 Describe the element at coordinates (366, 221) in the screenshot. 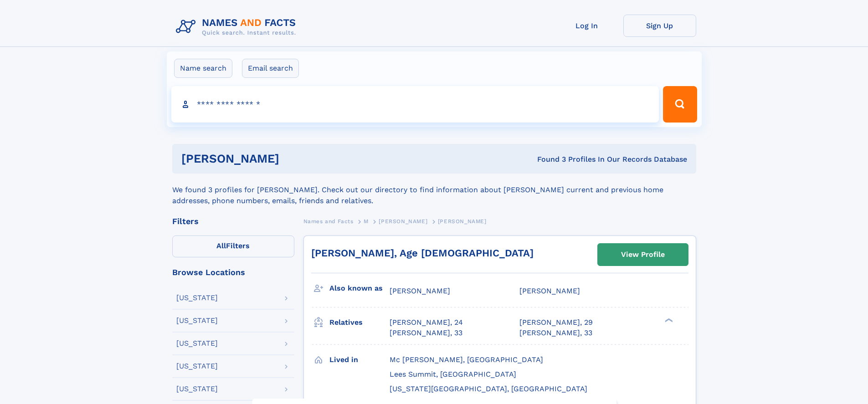

I see `a: M` at that location.